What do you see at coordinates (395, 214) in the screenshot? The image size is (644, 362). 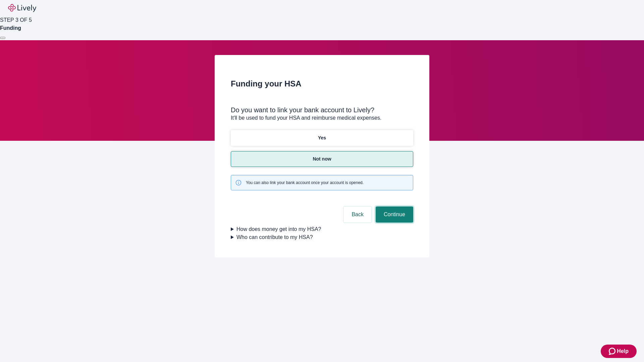 I see `button: Continue` at bounding box center [395, 214].